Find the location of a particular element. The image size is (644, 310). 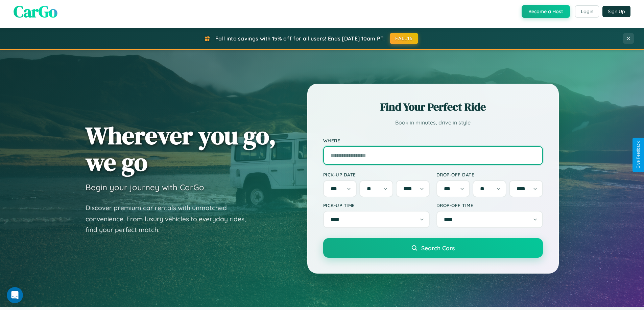

label: Where is located at coordinates (433, 141).